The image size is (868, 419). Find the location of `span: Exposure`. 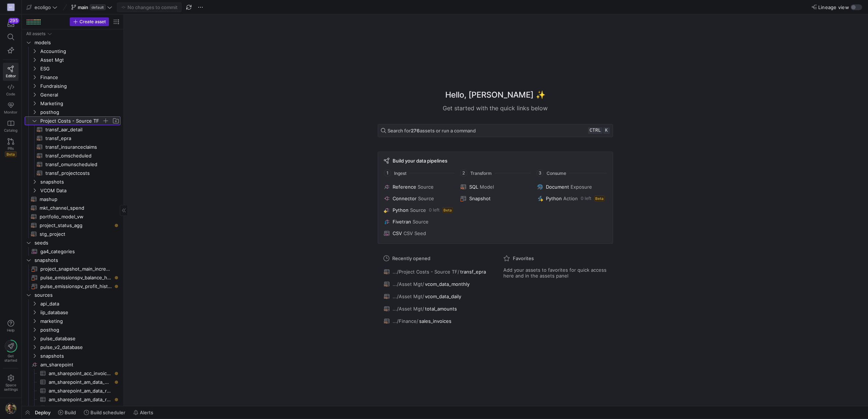

span: Exposure is located at coordinates (581, 187).